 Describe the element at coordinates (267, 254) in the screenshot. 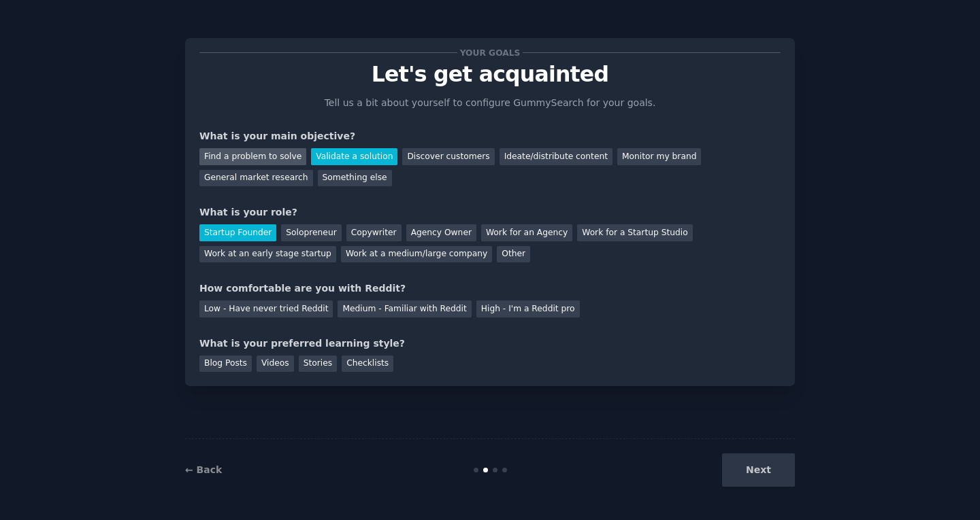

I see `div: Work at an early stage startup` at that location.